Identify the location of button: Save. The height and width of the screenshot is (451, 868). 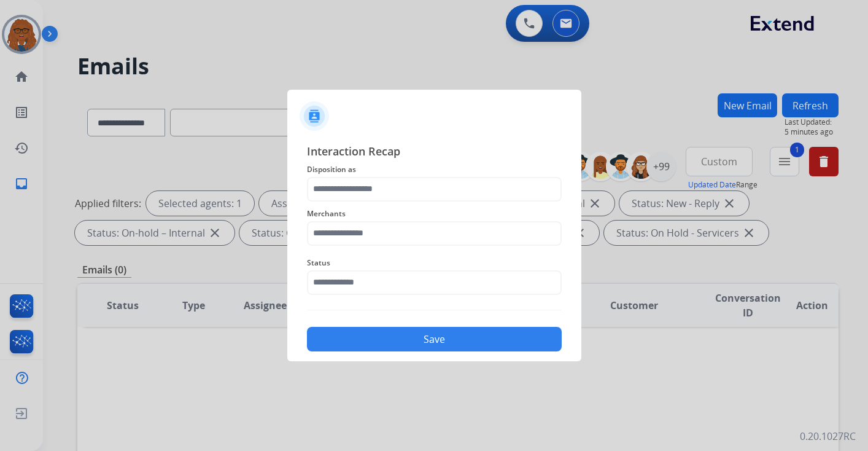
(434, 339).